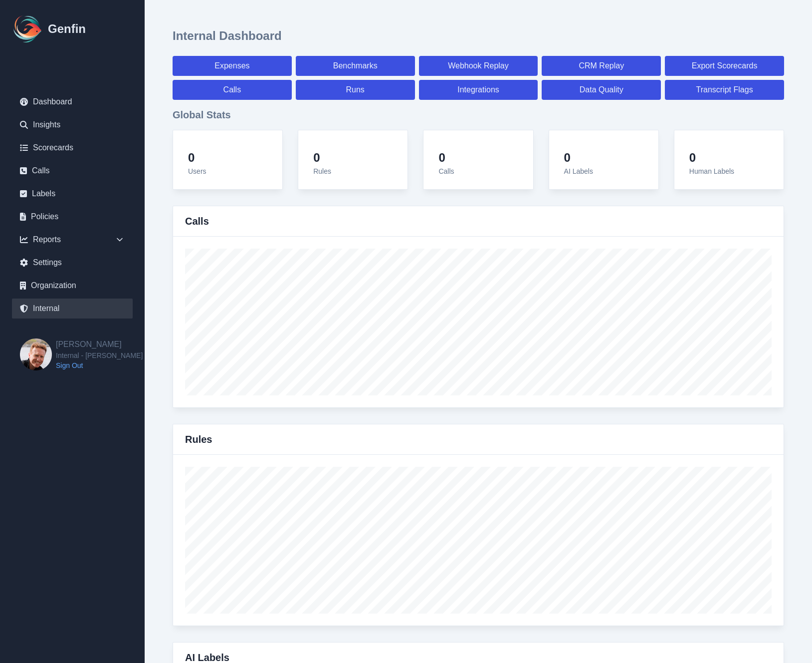 This screenshot has height=663, width=812. I want to click on span: Rules, so click(322, 171).